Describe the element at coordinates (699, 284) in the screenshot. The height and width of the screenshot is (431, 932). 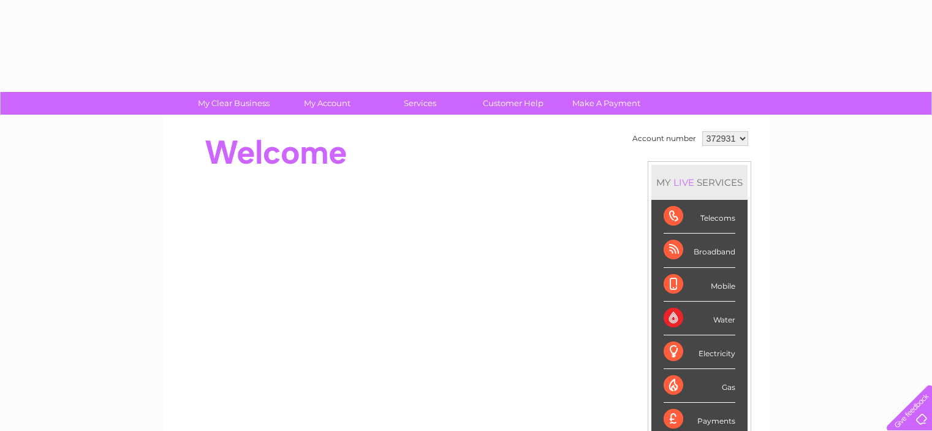
I see `div: Mobile` at that location.